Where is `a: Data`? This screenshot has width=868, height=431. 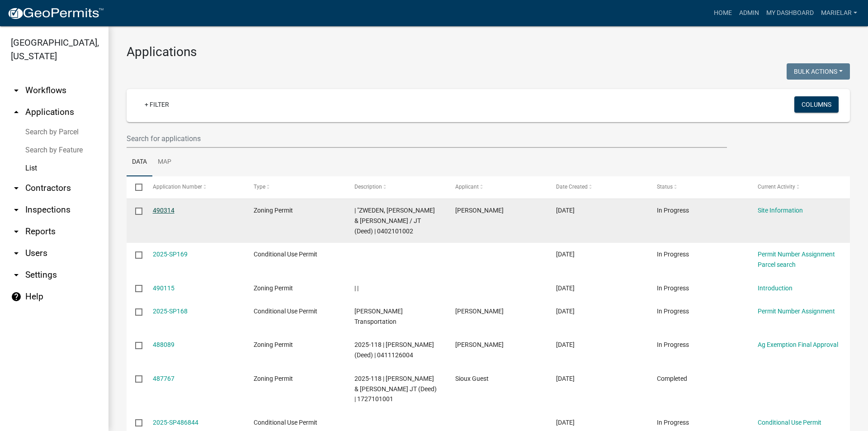
a: Data is located at coordinates (139, 163).